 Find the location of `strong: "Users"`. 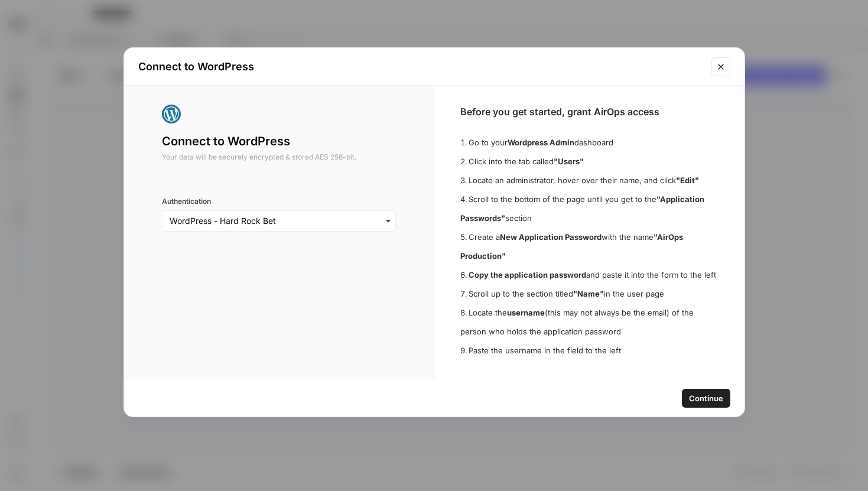

strong: "Users" is located at coordinates (568, 161).